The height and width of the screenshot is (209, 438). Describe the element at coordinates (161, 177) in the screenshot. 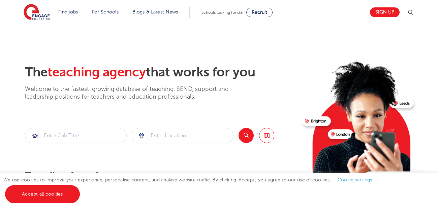

I see `p: Trending searches` at that location.